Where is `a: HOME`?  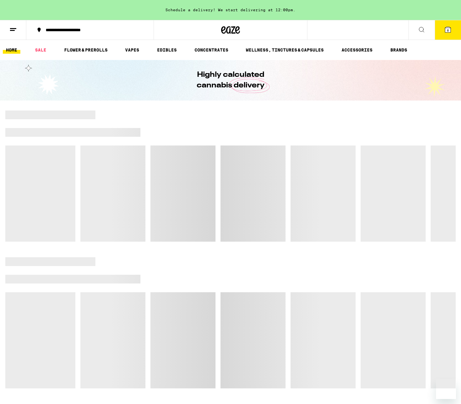
a: HOME is located at coordinates (12, 50).